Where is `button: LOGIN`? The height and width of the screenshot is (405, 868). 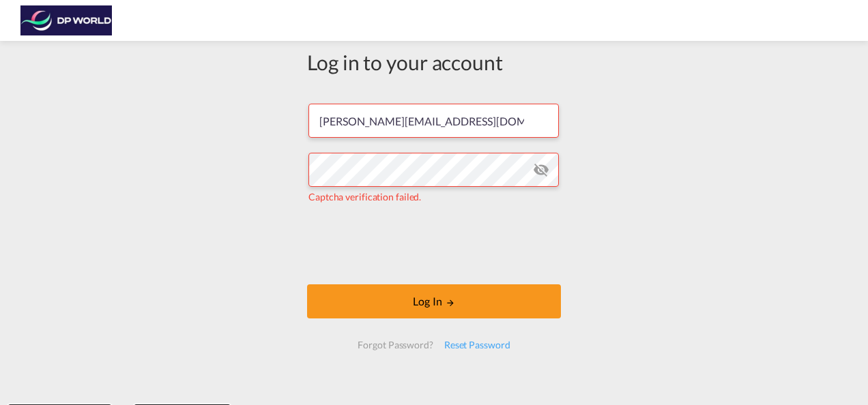
button: LOGIN is located at coordinates (434, 301).